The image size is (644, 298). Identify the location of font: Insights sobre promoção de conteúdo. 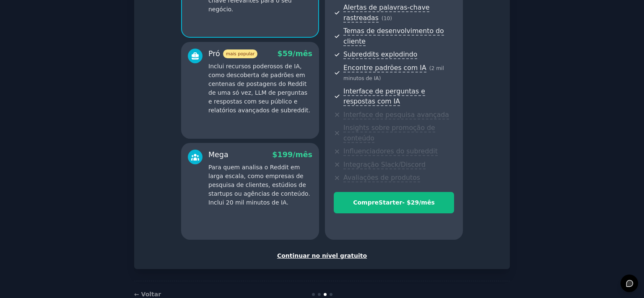
(389, 133).